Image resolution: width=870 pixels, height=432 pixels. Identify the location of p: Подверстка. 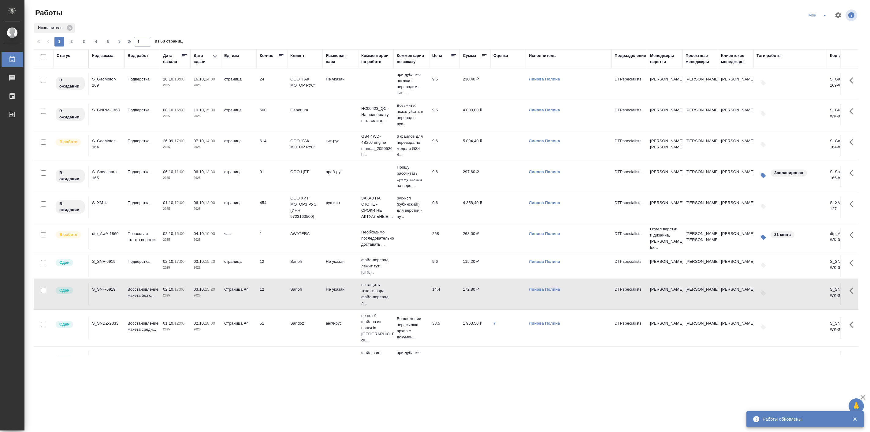
(142, 110).